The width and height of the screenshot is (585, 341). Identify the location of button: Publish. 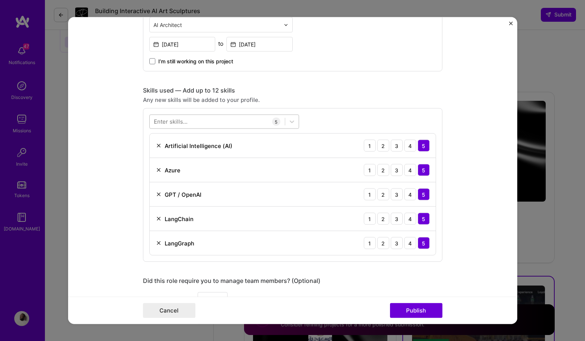
(416, 310).